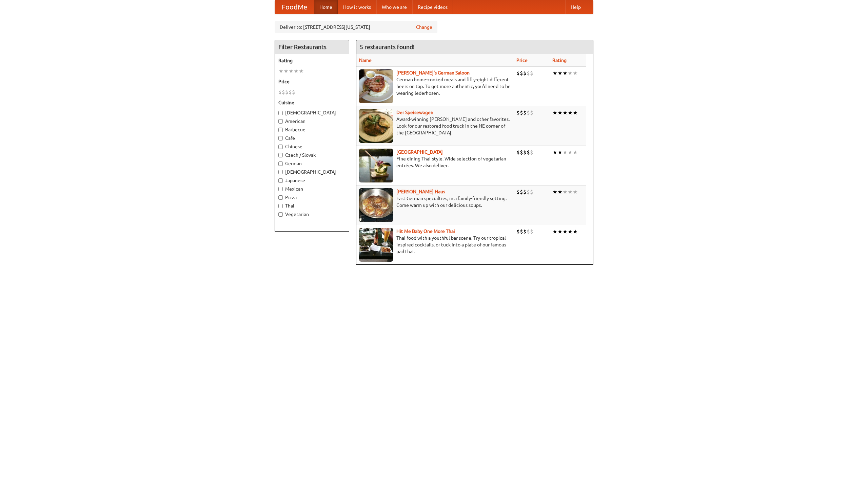  Describe the element at coordinates (424, 27) in the screenshot. I see `a: Change` at that location.